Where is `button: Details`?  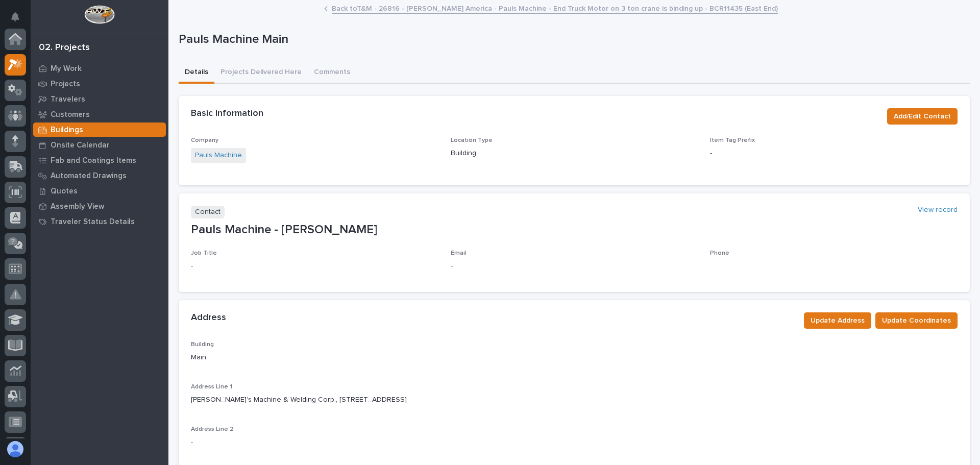 button: Details is located at coordinates (197, 73).